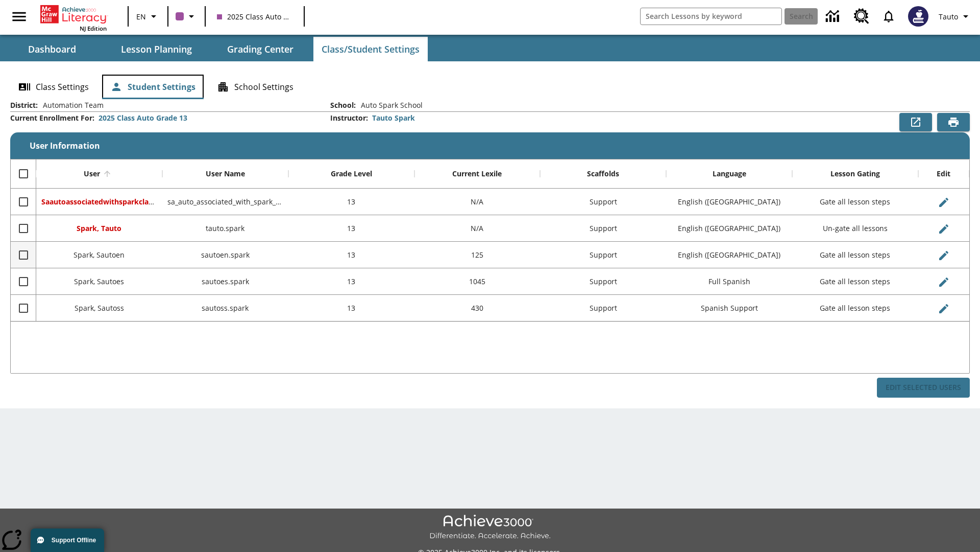 The width and height of the screenshot is (980, 552). What do you see at coordinates (99, 307) in the screenshot?
I see `span: Spark, Sautoss` at bounding box center [99, 307].